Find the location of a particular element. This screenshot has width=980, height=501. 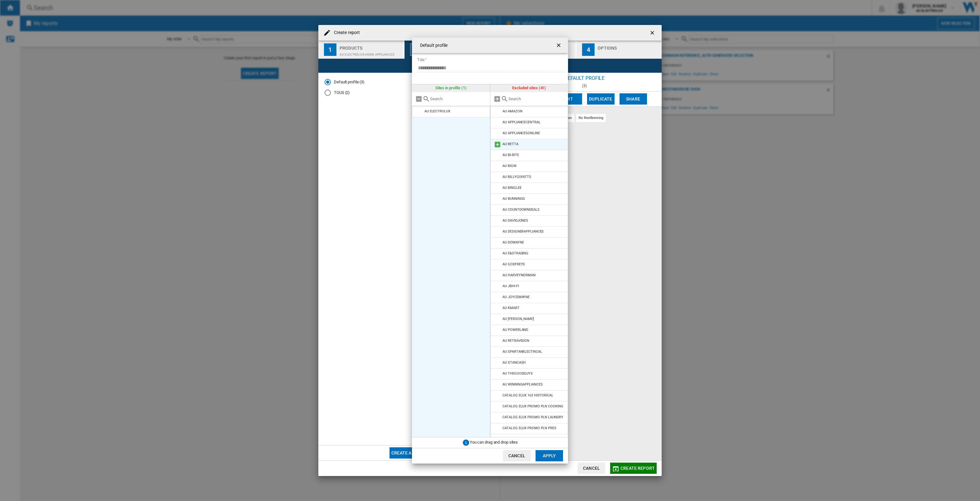

div: AU RETRAVISION is located at coordinates (516, 340).